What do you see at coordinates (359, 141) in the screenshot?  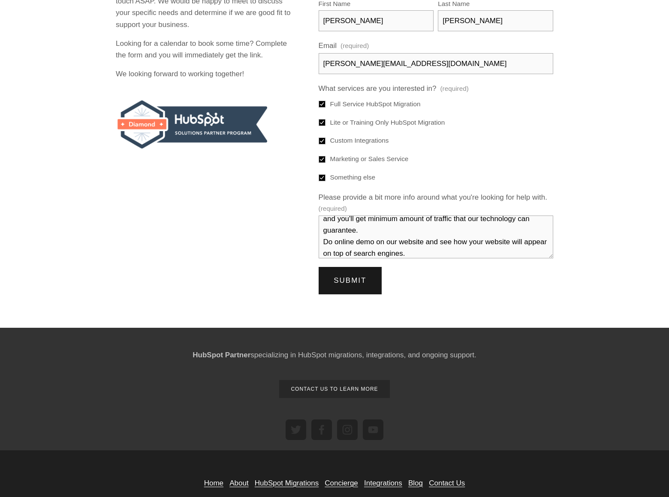 I see `span: Custom Integrations` at bounding box center [359, 141].